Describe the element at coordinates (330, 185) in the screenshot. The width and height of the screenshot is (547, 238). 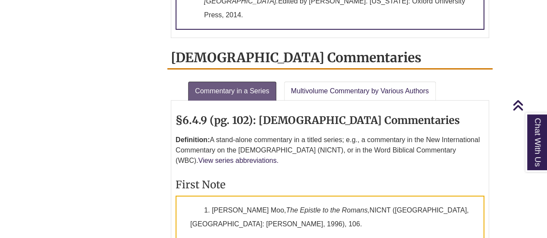
I see `h3: First Note` at that location.